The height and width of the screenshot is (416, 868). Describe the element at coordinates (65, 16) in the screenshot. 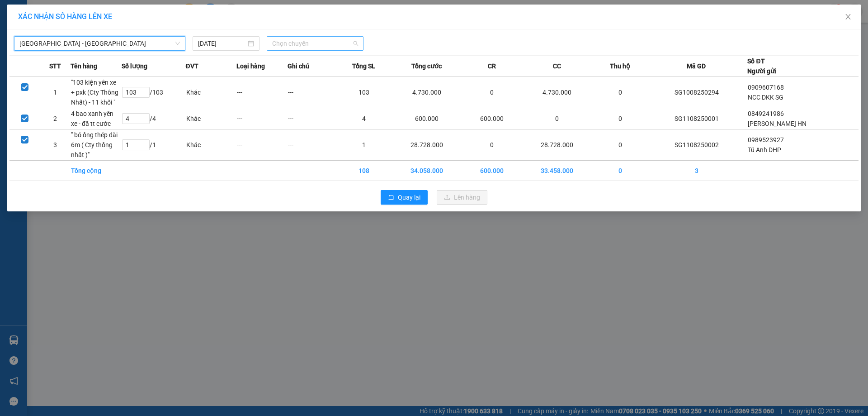

I see `span: XÁC NHẬN SỐ HÀNG LÊN XE` at that location.